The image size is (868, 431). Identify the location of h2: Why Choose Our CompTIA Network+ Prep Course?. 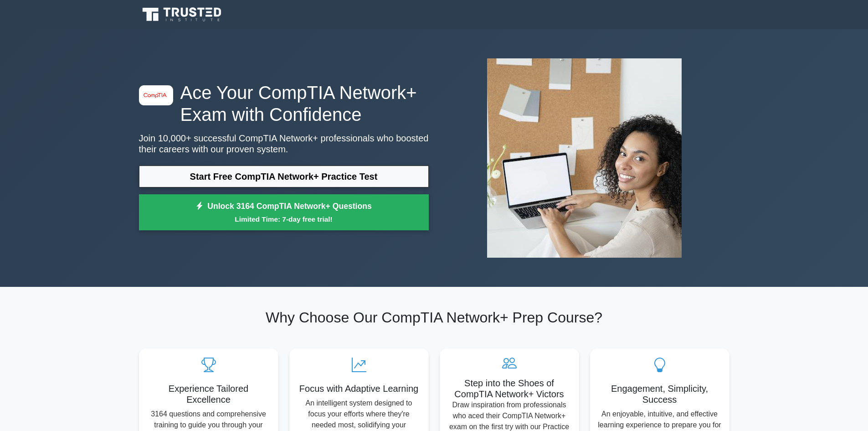
(434, 317).